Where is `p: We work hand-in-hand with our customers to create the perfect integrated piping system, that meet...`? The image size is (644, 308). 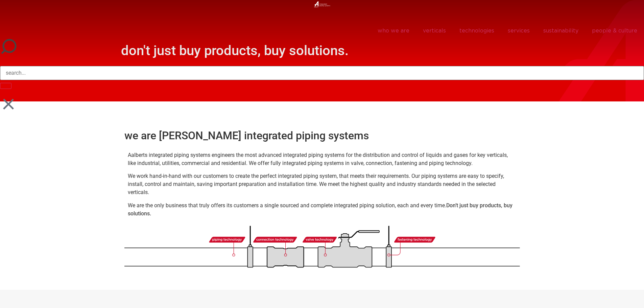 p: We work hand-in-hand with our customers to create the perfect integrated piping system, that meet... is located at coordinates (322, 184).